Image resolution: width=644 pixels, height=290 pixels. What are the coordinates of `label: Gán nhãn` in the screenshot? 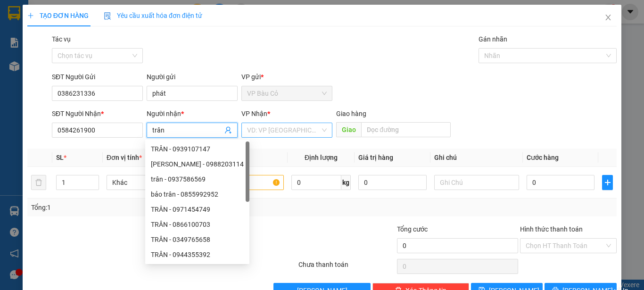 It's located at (493, 39).